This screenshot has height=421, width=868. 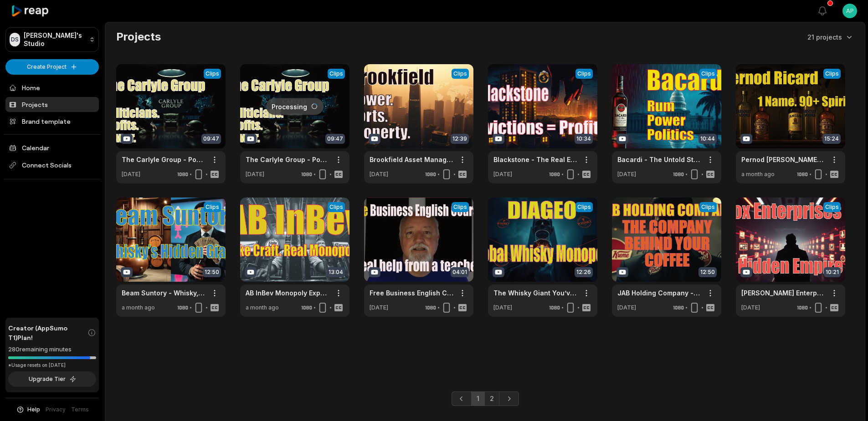 I want to click on a: Projects, so click(x=52, y=104).